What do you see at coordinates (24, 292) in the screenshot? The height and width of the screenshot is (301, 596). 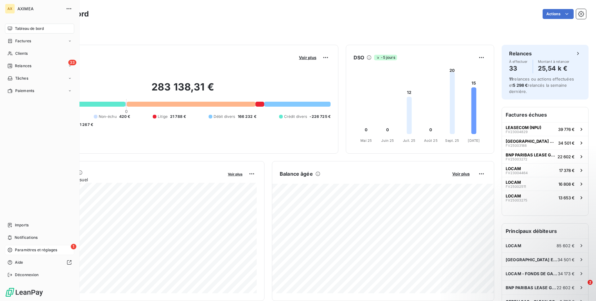 I see `img: Logo LeanPay` at bounding box center [24, 292].